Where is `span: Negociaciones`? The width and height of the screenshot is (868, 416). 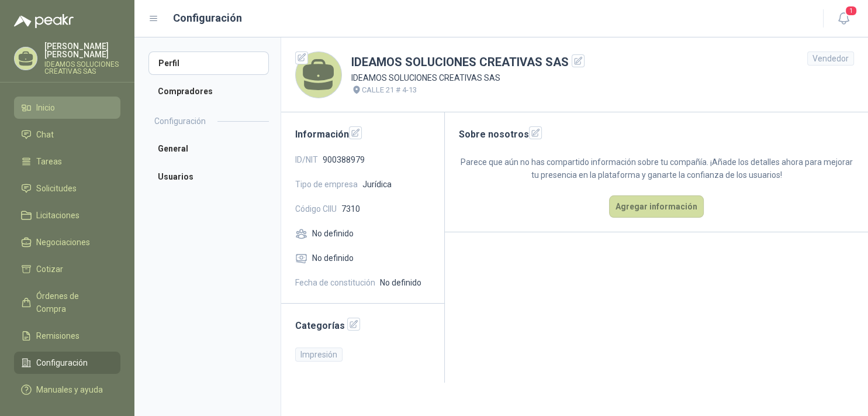
span: Negociaciones is located at coordinates (63, 242).